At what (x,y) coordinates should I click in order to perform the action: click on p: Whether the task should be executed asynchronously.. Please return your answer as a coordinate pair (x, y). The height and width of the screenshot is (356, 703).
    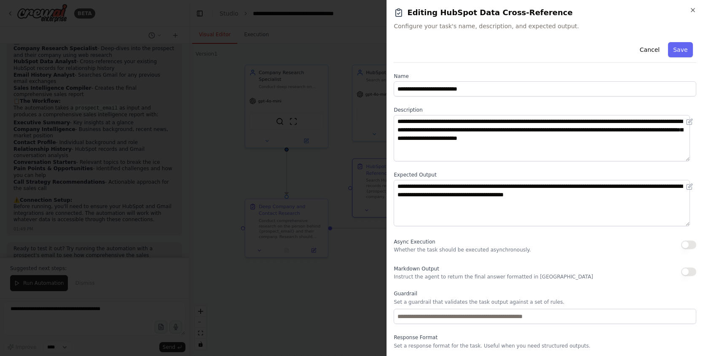
    Looking at the image, I should click on (462, 250).